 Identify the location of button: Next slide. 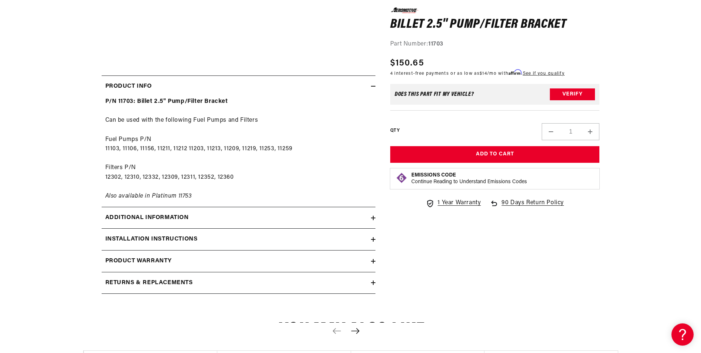
(356, 331).